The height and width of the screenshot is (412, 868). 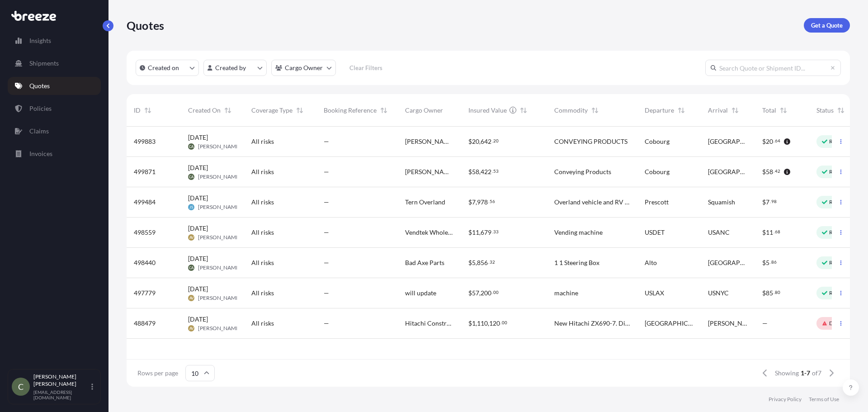 I want to click on span: Showing, so click(x=787, y=373).